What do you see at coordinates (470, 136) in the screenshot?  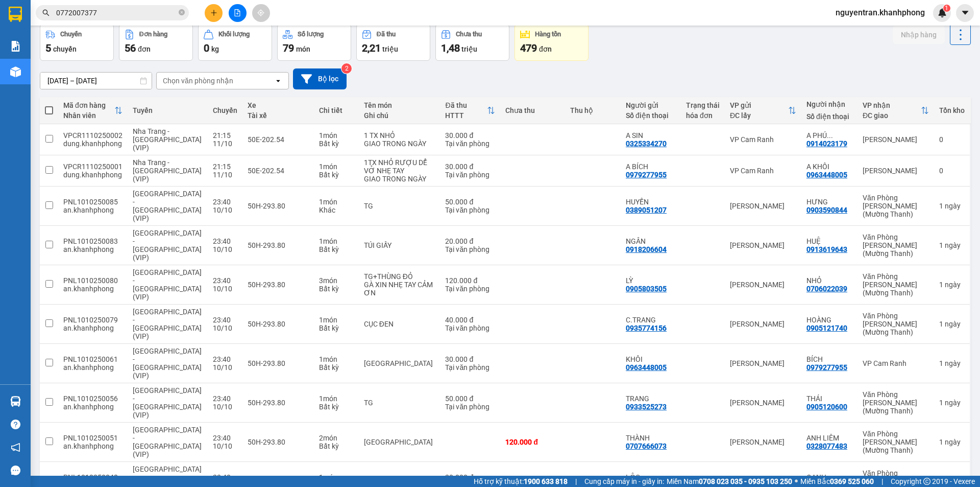 I see `div: 30.000 đ` at bounding box center [470, 136].